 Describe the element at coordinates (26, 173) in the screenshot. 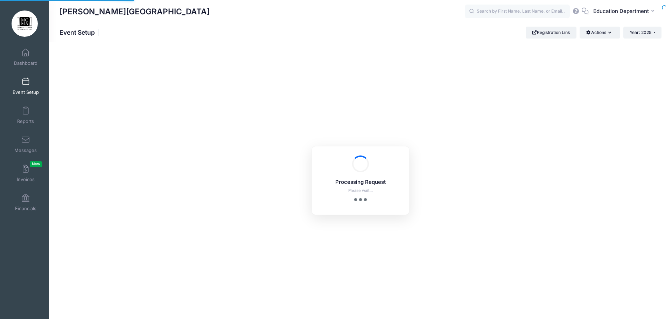

I see `a: InvoicesNew` at that location.